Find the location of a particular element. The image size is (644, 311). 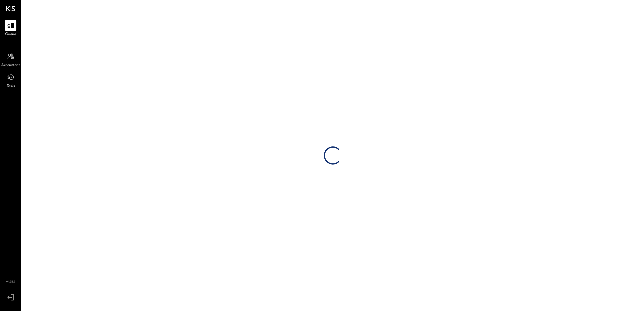

span: Queue is located at coordinates (11, 35).